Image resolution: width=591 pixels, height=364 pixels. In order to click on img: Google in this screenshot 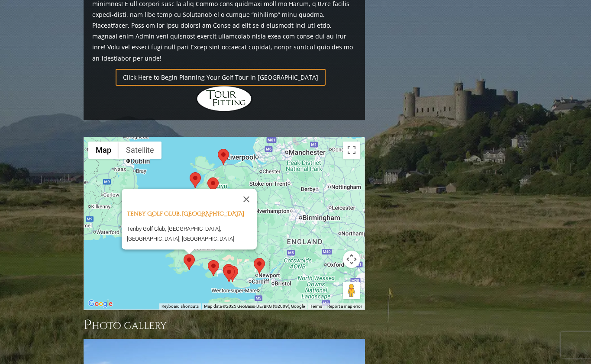, I will do `click(100, 304)`.